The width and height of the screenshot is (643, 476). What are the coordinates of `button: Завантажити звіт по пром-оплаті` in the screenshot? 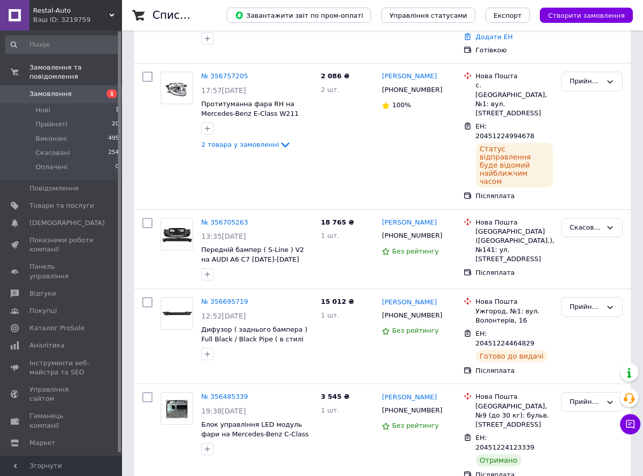 It's located at (299, 15).